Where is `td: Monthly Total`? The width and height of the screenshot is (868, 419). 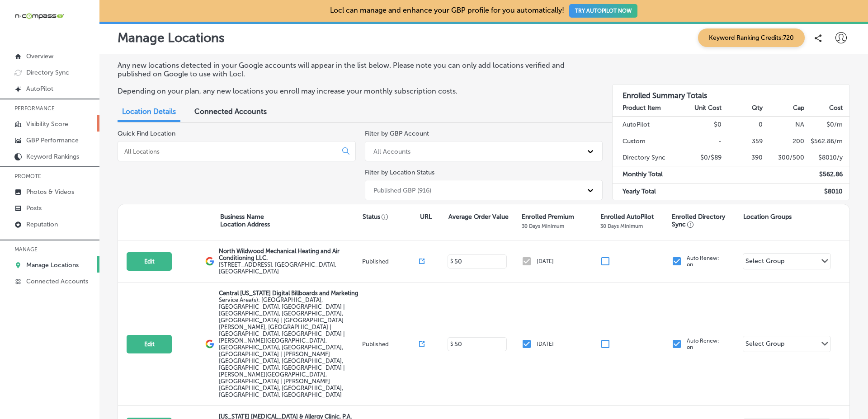
td: Monthly Total is located at coordinates (647, 174).